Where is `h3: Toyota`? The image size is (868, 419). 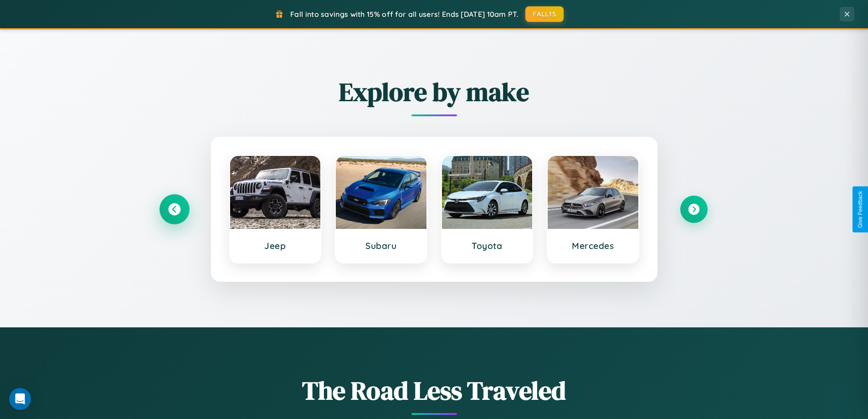 h3: Toyota is located at coordinates (487, 246).